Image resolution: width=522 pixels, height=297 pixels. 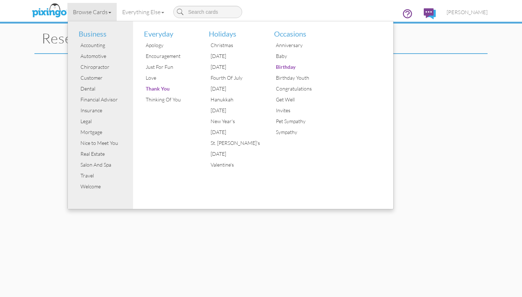 I want to click on div: Birthday Youth, so click(x=301, y=78).